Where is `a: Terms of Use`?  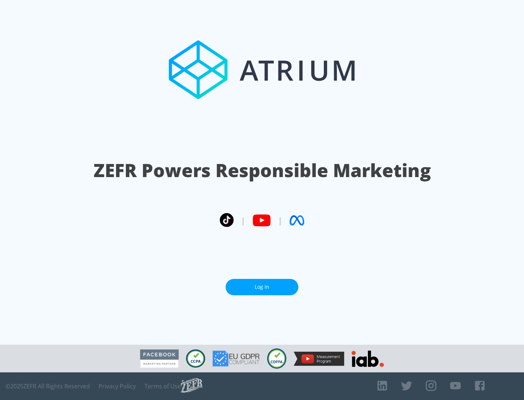
a: Terms of Use is located at coordinates (163, 386).